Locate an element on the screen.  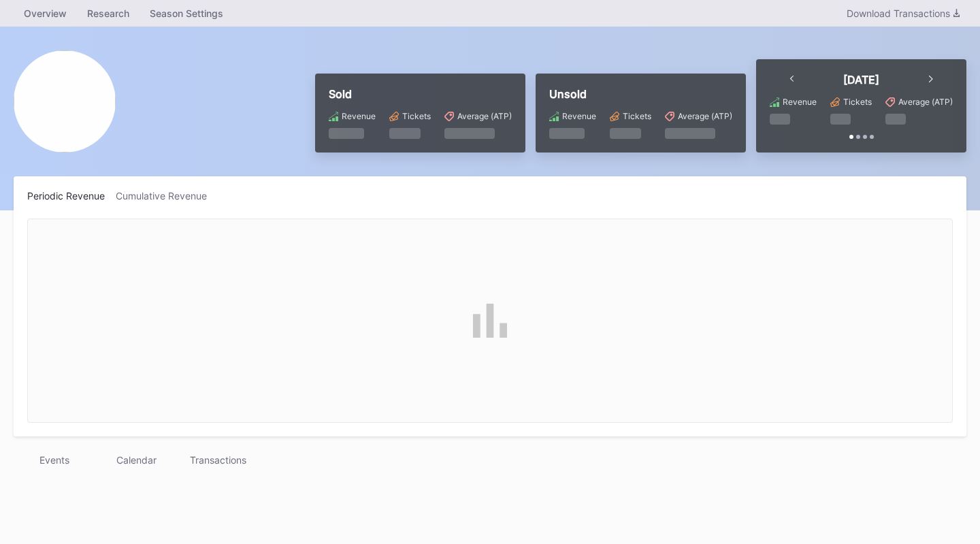
a: Research is located at coordinates (109, 13).